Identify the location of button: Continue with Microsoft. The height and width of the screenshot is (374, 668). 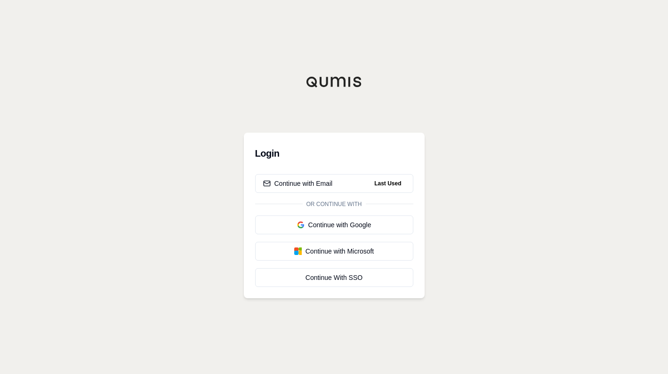
(334, 251).